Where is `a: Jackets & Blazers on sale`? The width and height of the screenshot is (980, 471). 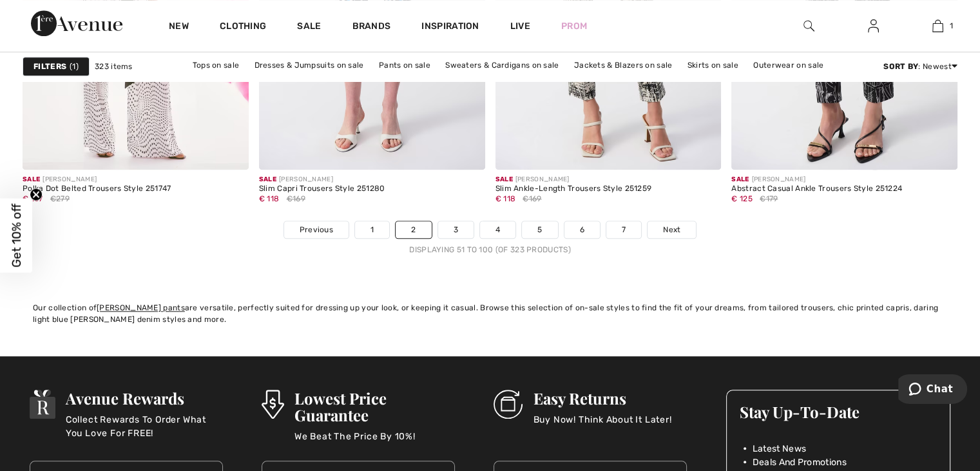 a: Jackets & Blazers on sale is located at coordinates (624, 65).